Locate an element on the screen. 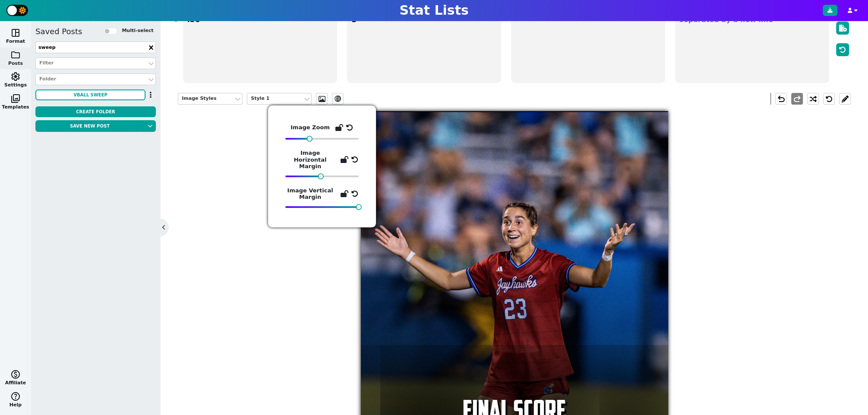 The width and height of the screenshot is (868, 415). span: settings is located at coordinates (16, 77).